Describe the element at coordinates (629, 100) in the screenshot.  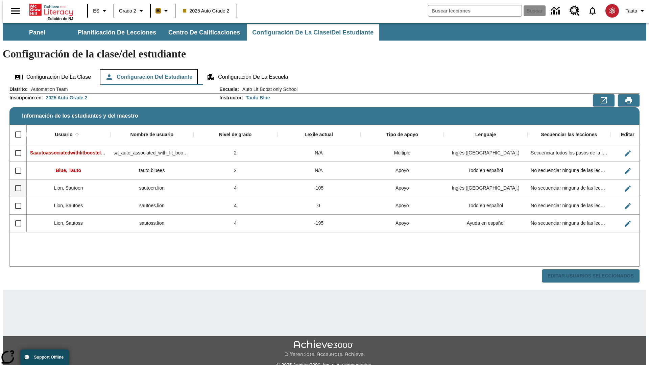
I see `button: Vista previa de impresión` at that location.